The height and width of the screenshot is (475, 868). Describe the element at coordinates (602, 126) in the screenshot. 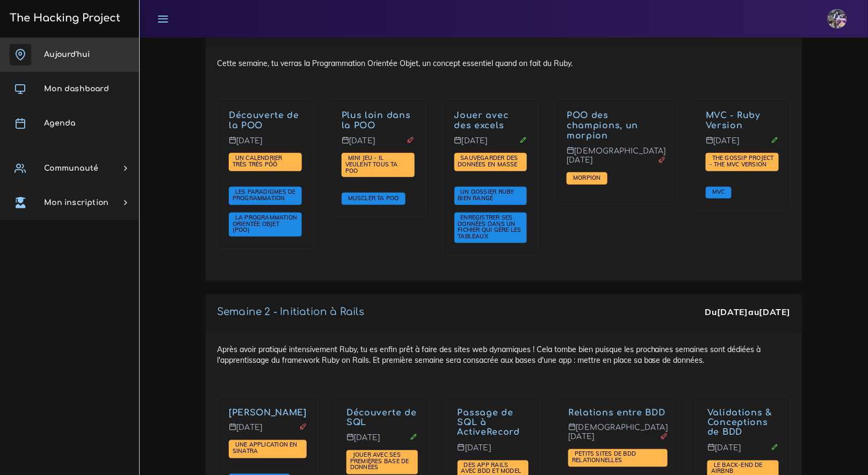

I see `a: POO des champions, un morpion` at that location.